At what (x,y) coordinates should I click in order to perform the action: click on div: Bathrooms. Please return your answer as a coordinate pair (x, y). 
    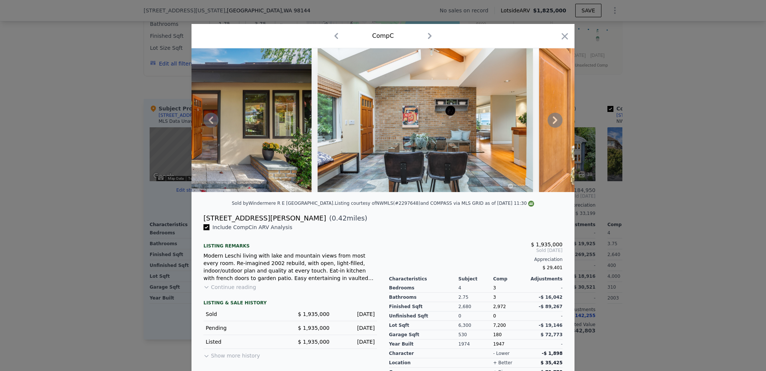
    Looking at the image, I should click on (424, 297).